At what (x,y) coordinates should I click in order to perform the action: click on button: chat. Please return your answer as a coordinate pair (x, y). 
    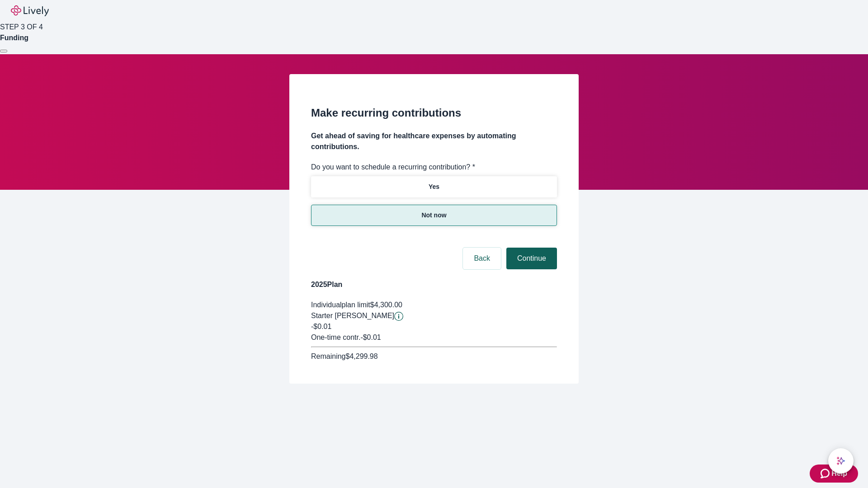
    Looking at the image, I should click on (840, 461).